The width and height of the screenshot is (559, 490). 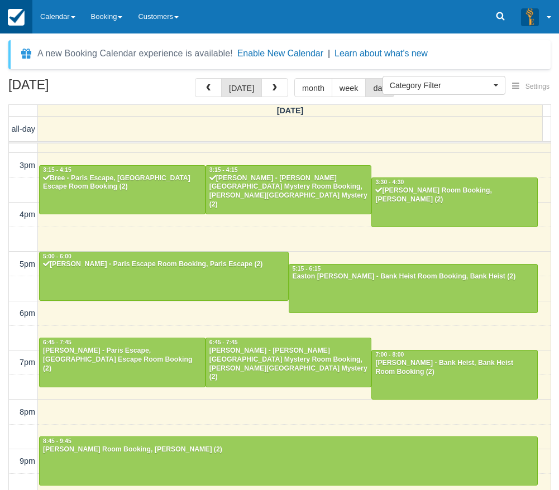 What do you see at coordinates (27, 165) in the screenshot?
I see `span: 3pm` at bounding box center [27, 165].